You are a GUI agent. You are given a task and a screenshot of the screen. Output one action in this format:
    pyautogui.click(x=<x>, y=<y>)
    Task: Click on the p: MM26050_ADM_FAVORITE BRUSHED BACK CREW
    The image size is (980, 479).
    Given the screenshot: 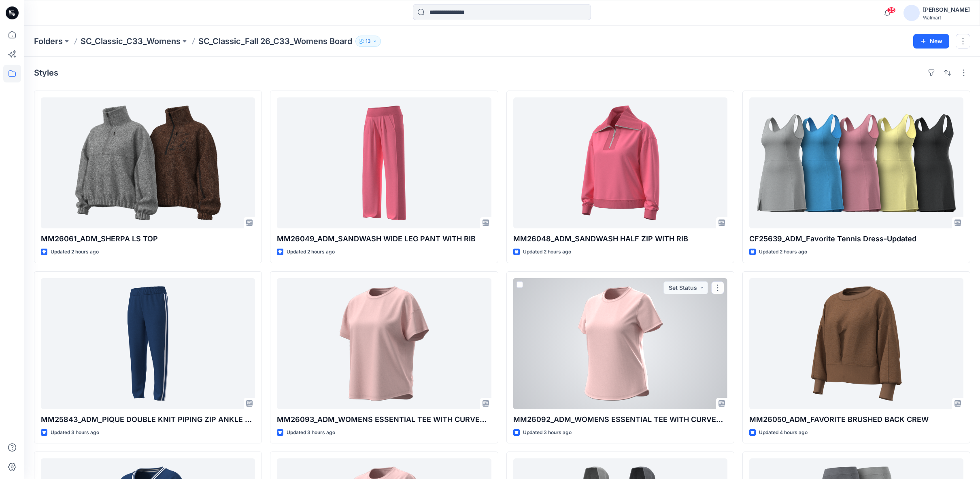 What is the action you would take?
    pyautogui.click(x=856, y=420)
    